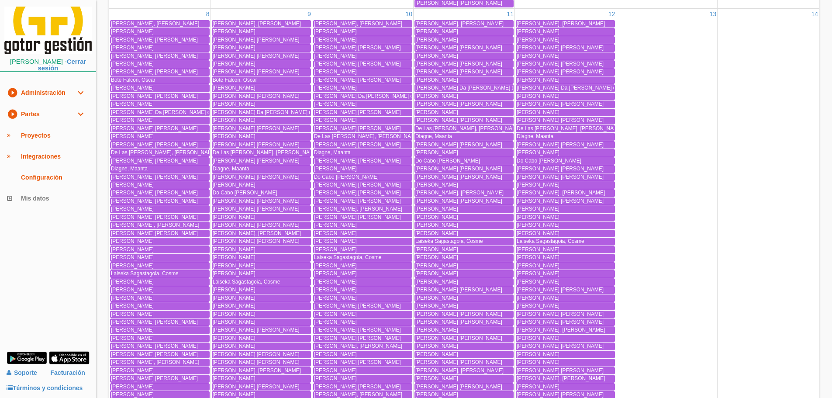 The width and height of the screenshot is (832, 398). Describe the element at coordinates (309, 14) in the screenshot. I see `a: 9` at that location.